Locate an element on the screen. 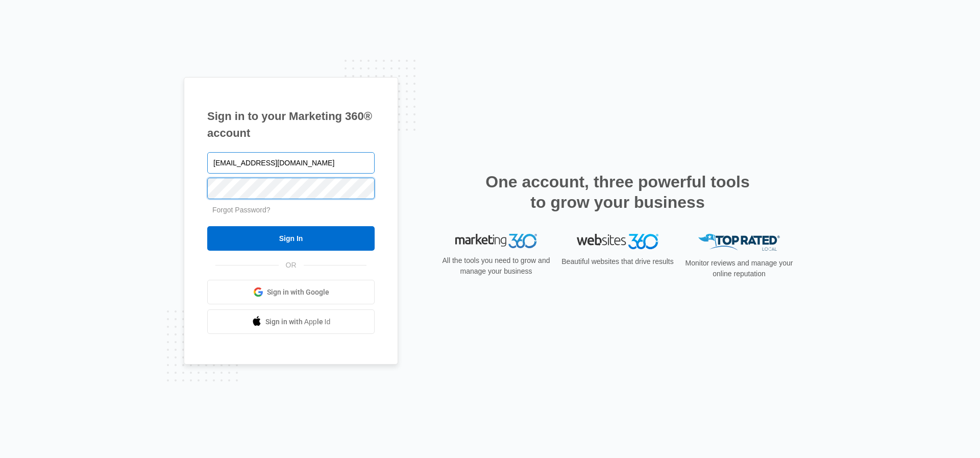 The height and width of the screenshot is (458, 980). span: Sign in with Google is located at coordinates (298, 292).